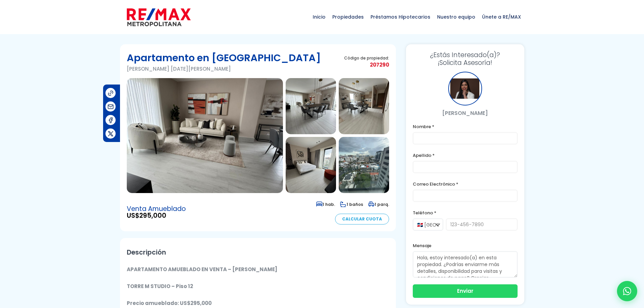 The height and width of the screenshot is (308, 644). What do you see at coordinates (378, 204) in the screenshot?
I see `span: 1 parq.` at bounding box center [378, 204].